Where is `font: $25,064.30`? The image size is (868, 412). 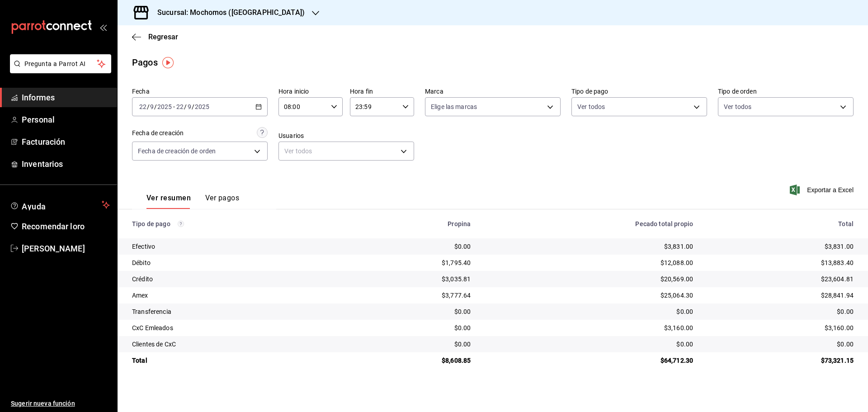 font: $25,064.30 is located at coordinates (677, 296).